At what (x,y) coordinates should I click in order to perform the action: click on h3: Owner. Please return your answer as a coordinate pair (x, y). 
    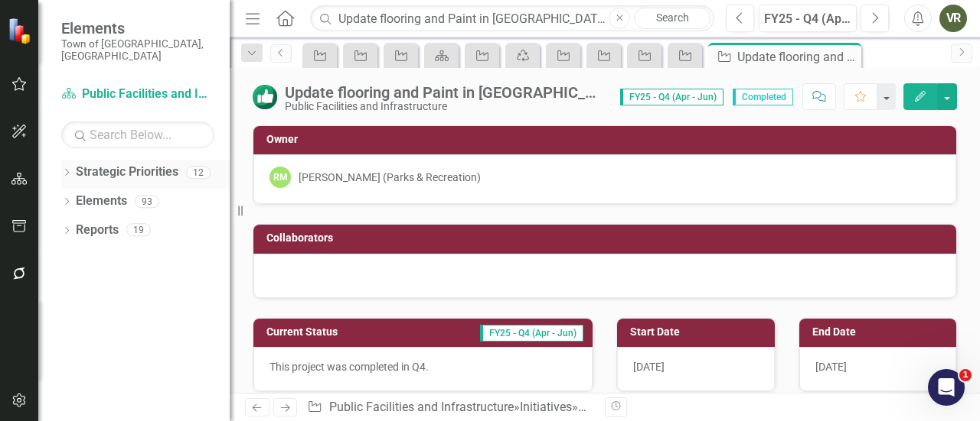
    Looking at the image, I should click on (607, 139).